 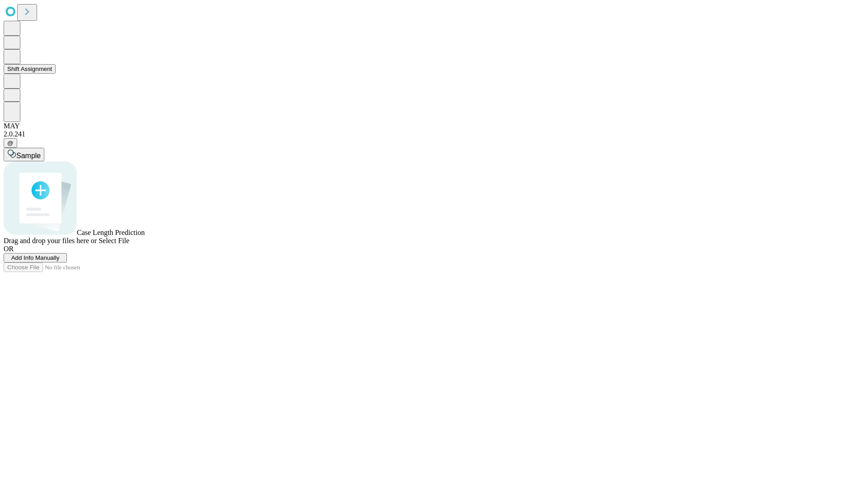 What do you see at coordinates (111, 232) in the screenshot?
I see `span: Case Length Prediction` at bounding box center [111, 232].